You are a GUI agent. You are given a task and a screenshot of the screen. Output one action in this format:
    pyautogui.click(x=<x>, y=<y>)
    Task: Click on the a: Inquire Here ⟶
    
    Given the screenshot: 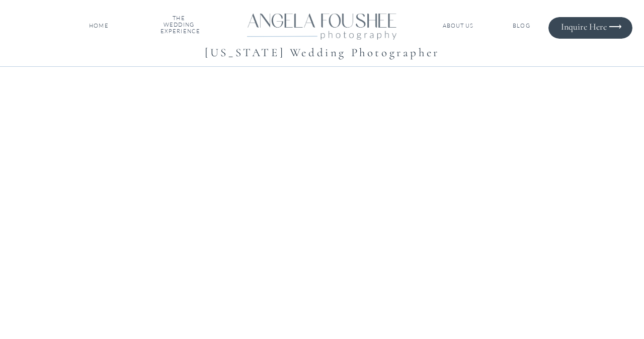 What is the action you would take?
    pyautogui.click(x=587, y=27)
    